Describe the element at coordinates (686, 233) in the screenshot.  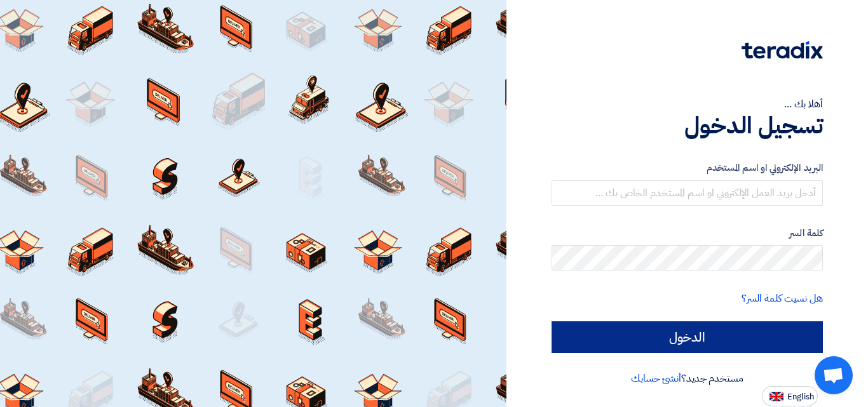
I see `label: كلمة السر` at that location.